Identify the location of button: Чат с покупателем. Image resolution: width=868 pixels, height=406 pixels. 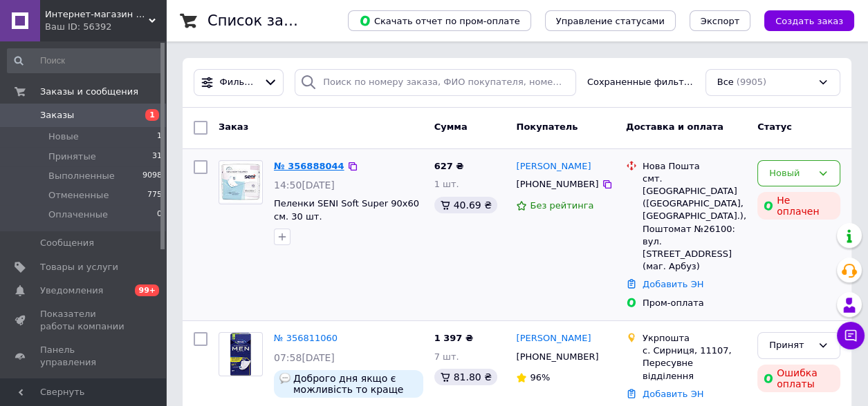
(850, 336).